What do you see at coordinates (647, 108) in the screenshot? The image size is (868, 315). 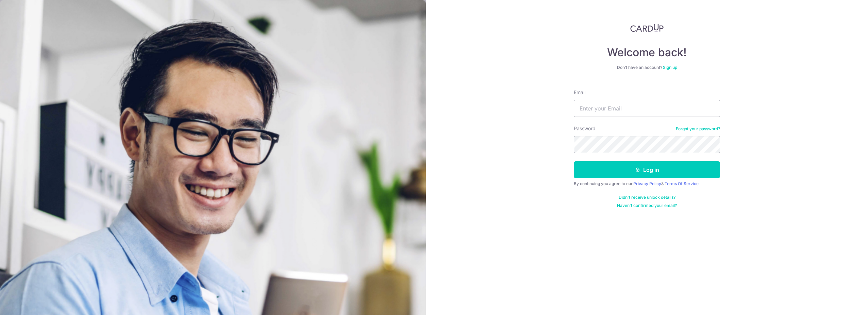 I see `input: Enter your Email` at bounding box center [647, 108].